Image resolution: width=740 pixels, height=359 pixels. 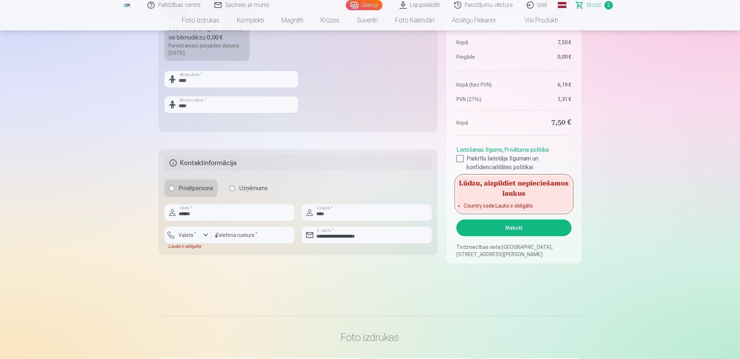 What do you see at coordinates (544, 85) in the screenshot?
I see `dd: 6,19 €` at bounding box center [544, 85].